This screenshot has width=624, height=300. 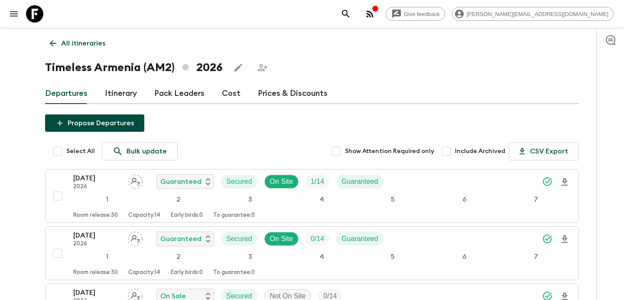 What do you see at coordinates (134, 68) in the screenshot?
I see `h1: Timeless Armenia (AM2) 2026` at bounding box center [134, 68].